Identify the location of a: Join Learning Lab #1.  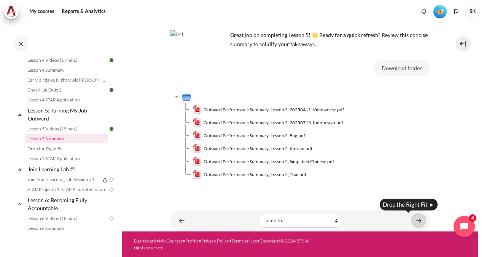
(67, 169).